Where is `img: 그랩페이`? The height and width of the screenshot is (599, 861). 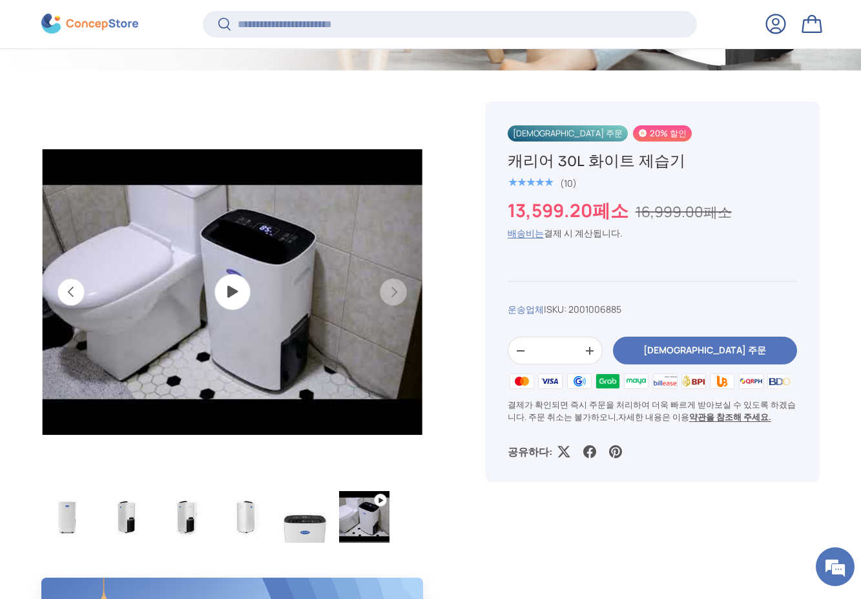 img: 그랩페이 is located at coordinates (608, 380).